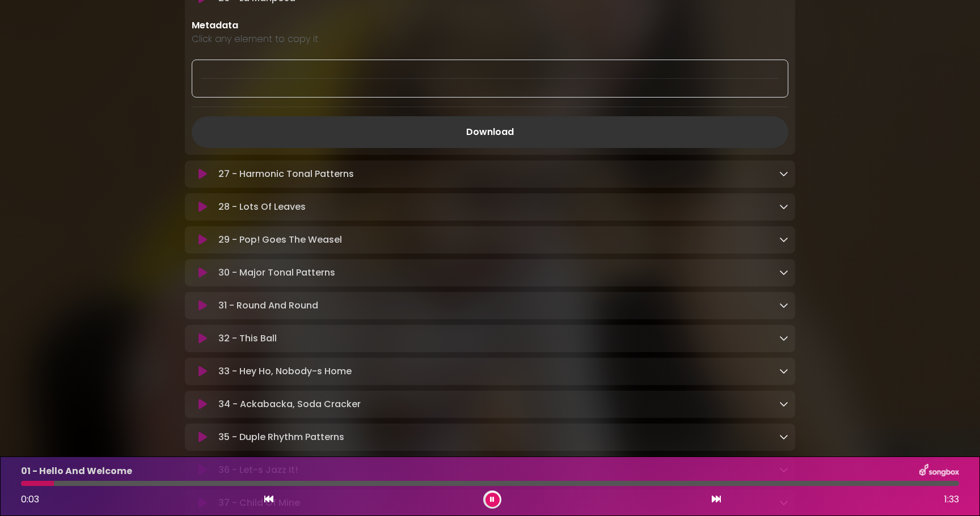  I want to click on img: songbox-logo-white.png, so click(940, 471).